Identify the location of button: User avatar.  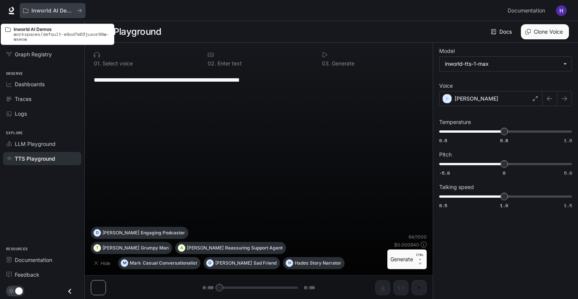
(562, 11).